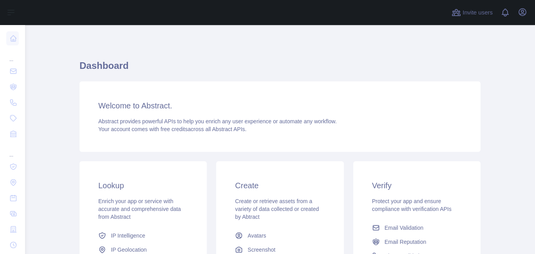  What do you see at coordinates (139, 209) in the screenshot?
I see `span: Enrich your app or service with accurate and comprehensive data from Abstract` at bounding box center [139, 209].